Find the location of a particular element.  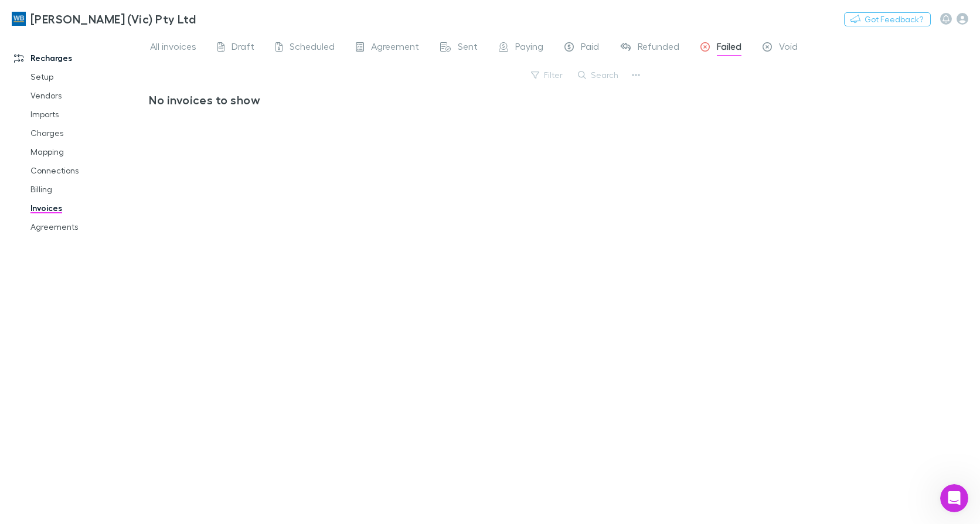

div: Welcome to Rechargly 🥳 ​ Our customers double their by recovering every dollar they spend on soft... is located at coordinates (101, 104).